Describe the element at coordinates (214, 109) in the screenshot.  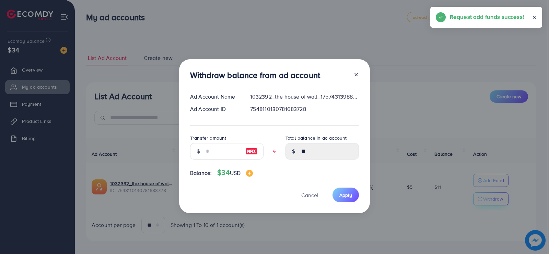
I see `div: Ad Account ID` at that location.